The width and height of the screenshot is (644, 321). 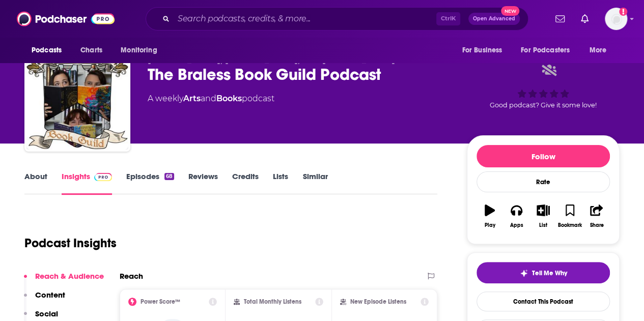 What do you see at coordinates (44, 299) in the screenshot?
I see `button: Content` at bounding box center [44, 299].